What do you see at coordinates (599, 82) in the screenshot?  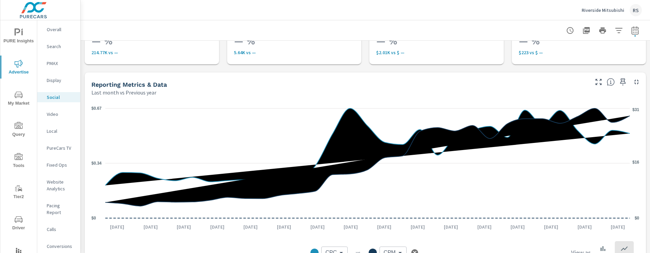 I see `button: Make Fullscreen` at bounding box center [599, 82].